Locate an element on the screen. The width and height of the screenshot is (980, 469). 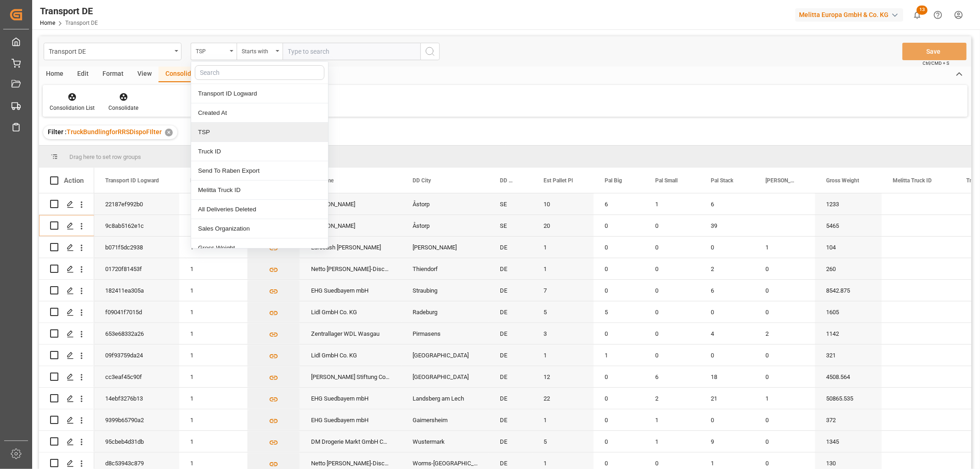
div: 1345 is located at coordinates (848, 442).